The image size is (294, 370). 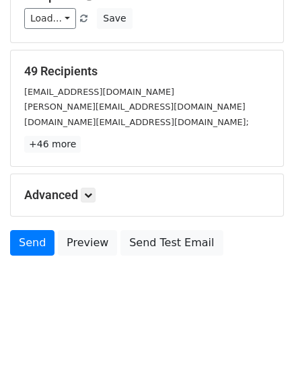 I want to click on a: Send Test Email, so click(x=172, y=243).